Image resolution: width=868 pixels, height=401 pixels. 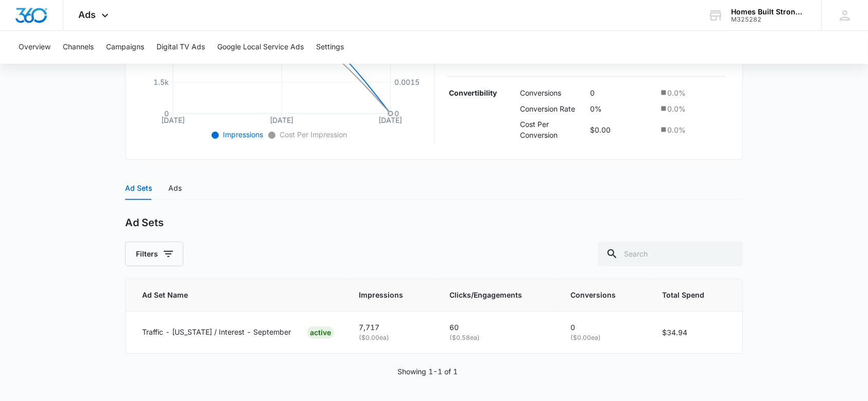 What do you see at coordinates (407, 82) in the screenshot?
I see `tspan: 0.0015` at bounding box center [407, 82].